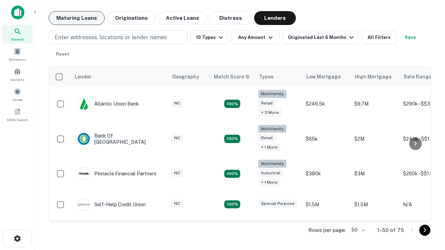  What do you see at coordinates (322, 38) in the screenshot?
I see `div: Originated Last 6 Months` at bounding box center [322, 38].